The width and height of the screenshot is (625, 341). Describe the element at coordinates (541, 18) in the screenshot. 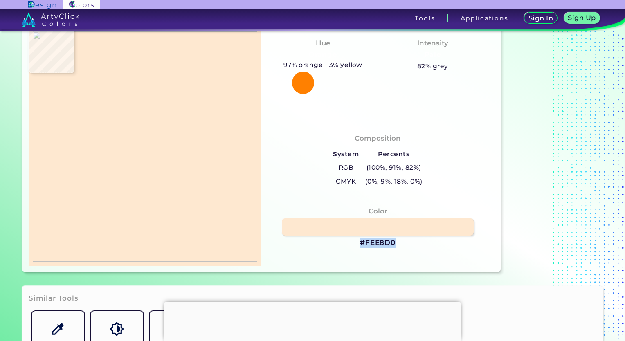

I see `a: Sign In` at that location.